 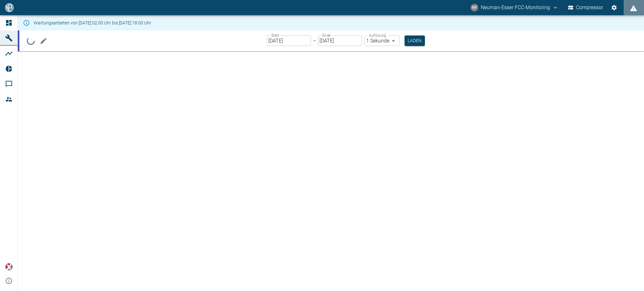 What do you see at coordinates (585, 7) in the screenshot?
I see `button: Compressor` at bounding box center [585, 7].